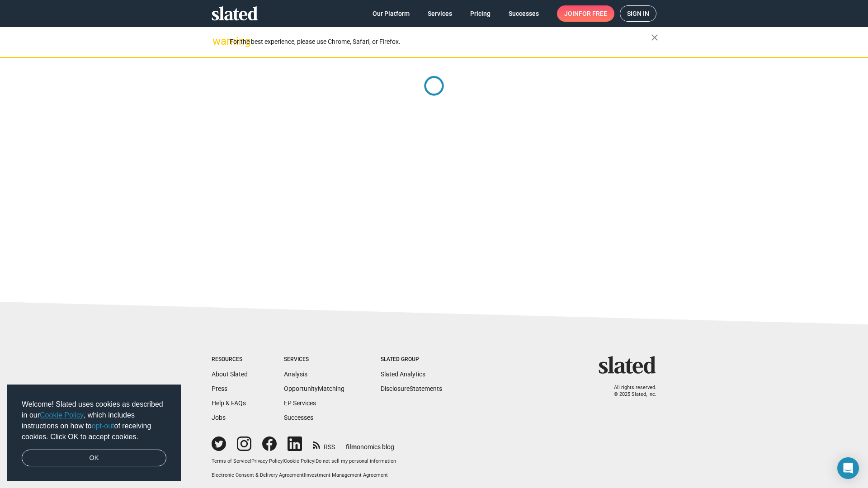 The width and height of the screenshot is (868, 488). Describe the element at coordinates (440, 42) in the screenshot. I see `div: For the best experience, please use Chrome, Safari, or Firefox.` at that location.